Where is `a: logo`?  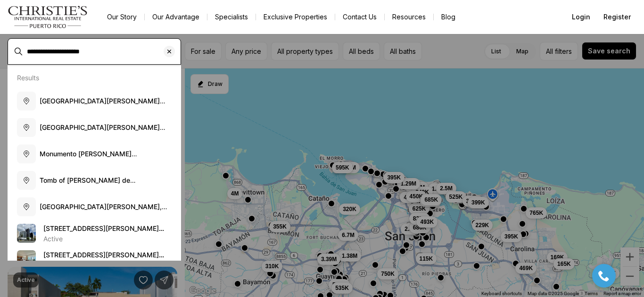
a: logo is located at coordinates (47, 17).